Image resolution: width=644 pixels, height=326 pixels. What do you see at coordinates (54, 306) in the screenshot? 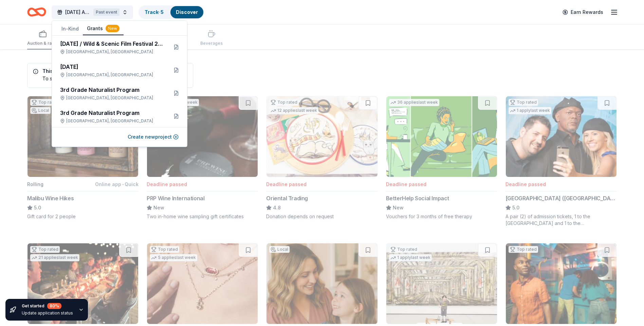
I see `div: 80 %` at bounding box center [54, 306].